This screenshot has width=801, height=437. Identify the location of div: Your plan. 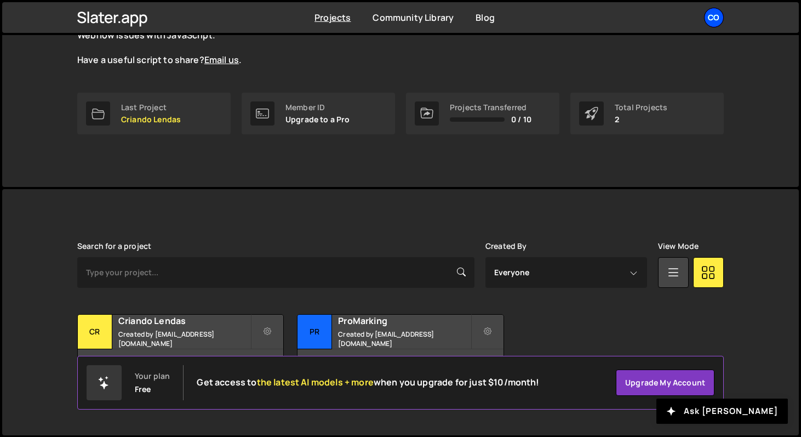
(152, 376).